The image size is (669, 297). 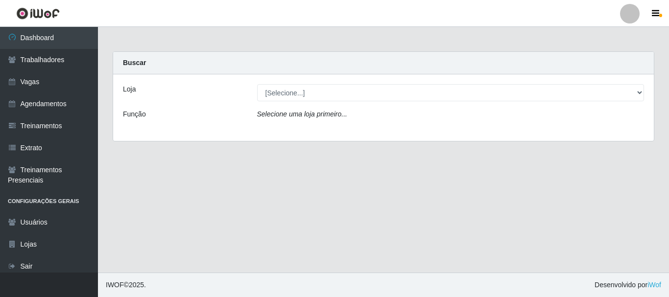 I want to click on a: iWof, so click(x=654, y=285).